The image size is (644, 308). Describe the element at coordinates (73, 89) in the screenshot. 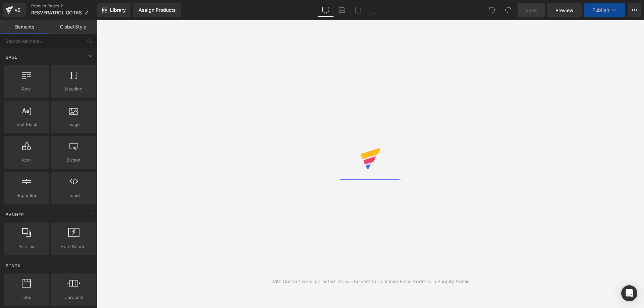

I see `span: Heading` at that location.